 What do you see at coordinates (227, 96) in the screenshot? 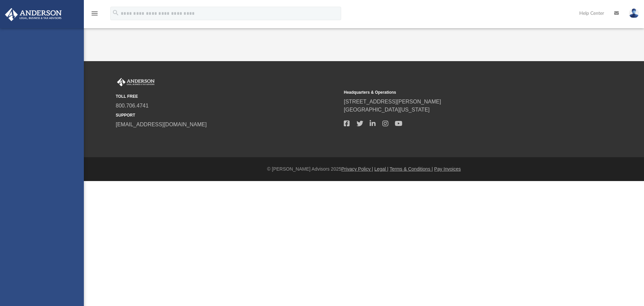
I see `small: TOLL FREE` at bounding box center [227, 96].